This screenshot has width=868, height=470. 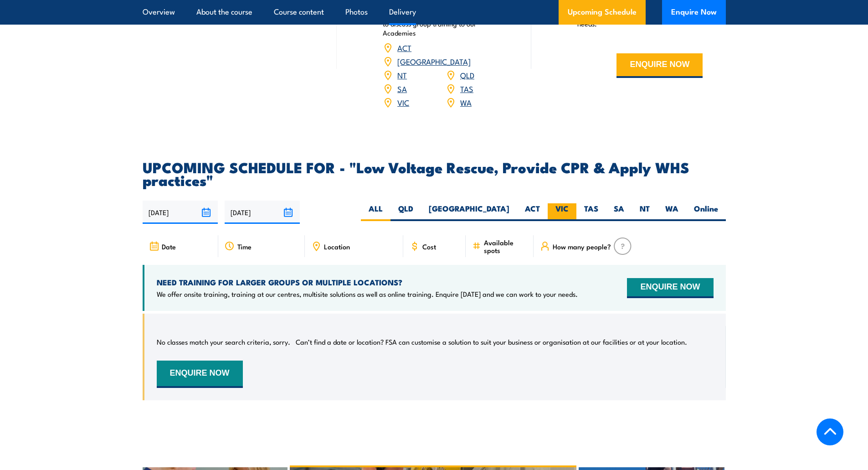 I want to click on label: NT, so click(x=645, y=212).